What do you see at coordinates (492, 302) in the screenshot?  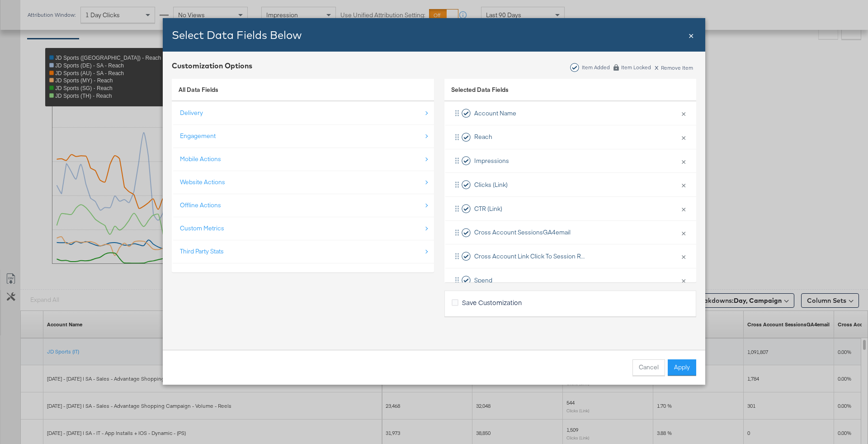 I see `span: Save Customization` at bounding box center [492, 302].